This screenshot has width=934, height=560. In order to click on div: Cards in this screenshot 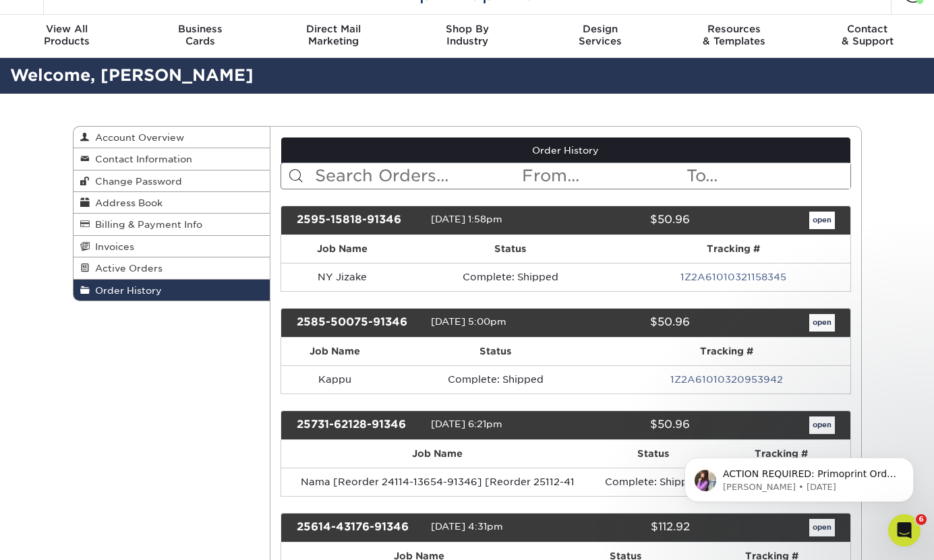, I will do `click(200, 35)`.